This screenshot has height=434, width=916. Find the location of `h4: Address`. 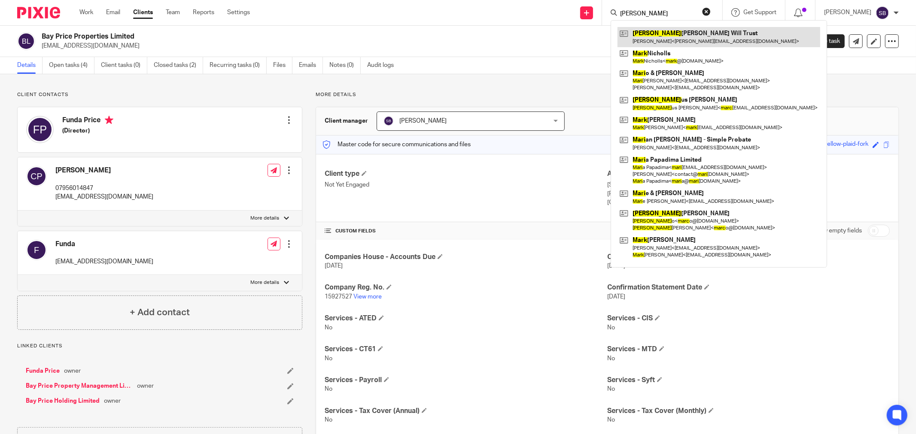

h4: Address is located at coordinates (748, 174).